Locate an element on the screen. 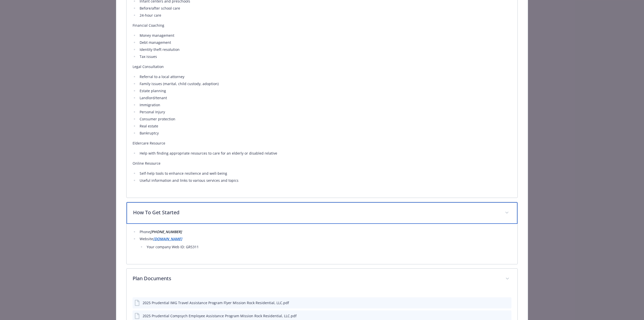  li: 24-hour care is located at coordinates (325, 15).